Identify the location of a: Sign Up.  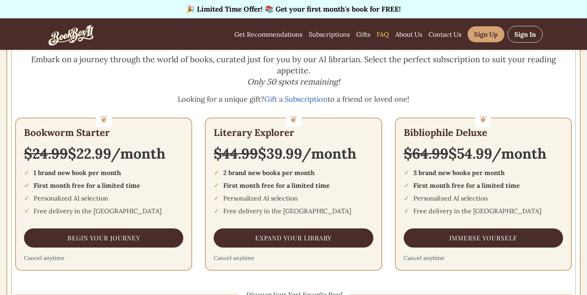
(486, 34).